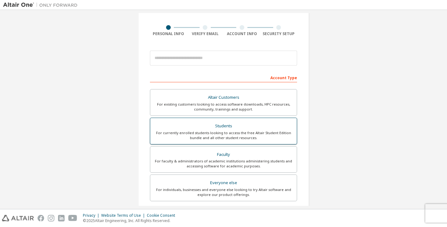  What do you see at coordinates (224, 155) in the screenshot?
I see `div: Faculty` at bounding box center [224, 155].